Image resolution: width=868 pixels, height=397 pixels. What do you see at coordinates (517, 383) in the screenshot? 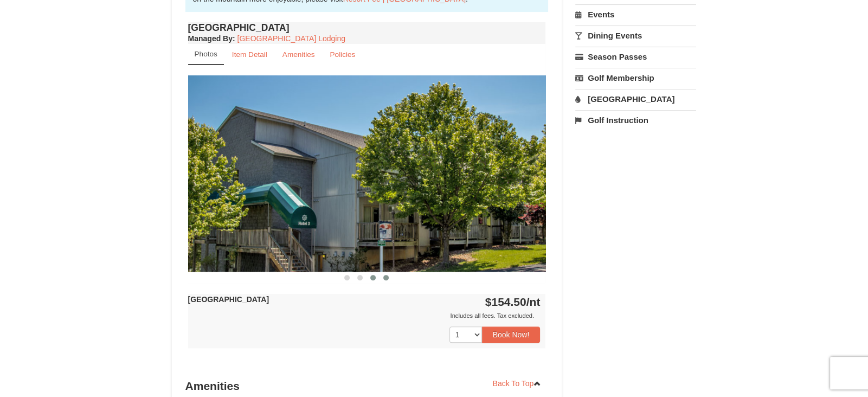
I see `a: Back To Top` at bounding box center [517, 383].